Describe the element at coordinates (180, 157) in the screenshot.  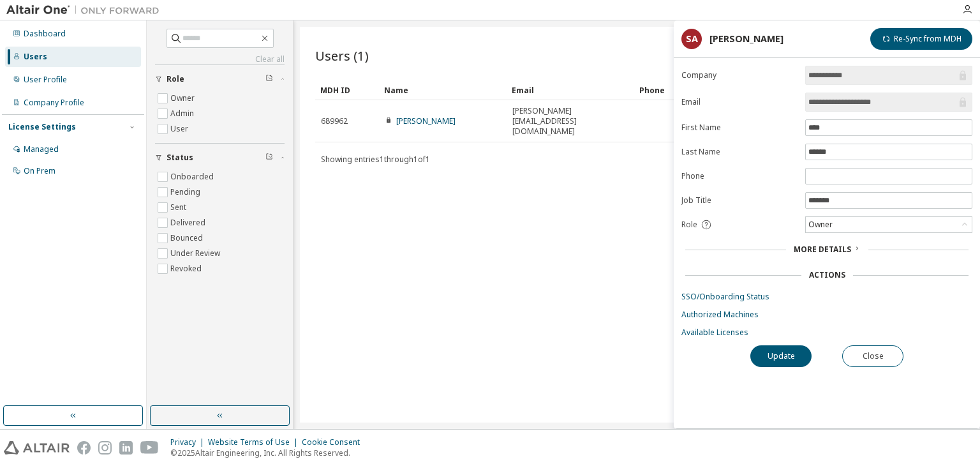
I see `span: Status` at that location.